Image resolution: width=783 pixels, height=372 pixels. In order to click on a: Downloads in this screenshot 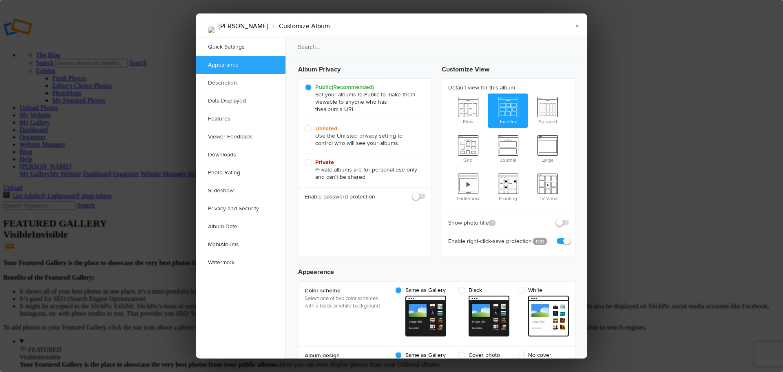, I will do `click(241, 155)`.